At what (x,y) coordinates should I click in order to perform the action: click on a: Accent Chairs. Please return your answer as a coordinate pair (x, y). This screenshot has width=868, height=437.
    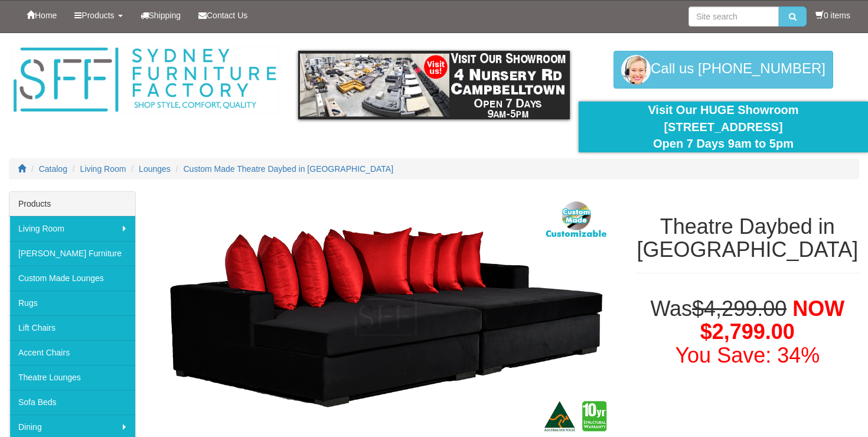
    Looking at the image, I should click on (72, 353).